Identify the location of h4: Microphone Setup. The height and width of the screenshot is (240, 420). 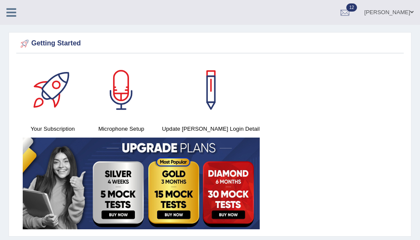
(121, 129).